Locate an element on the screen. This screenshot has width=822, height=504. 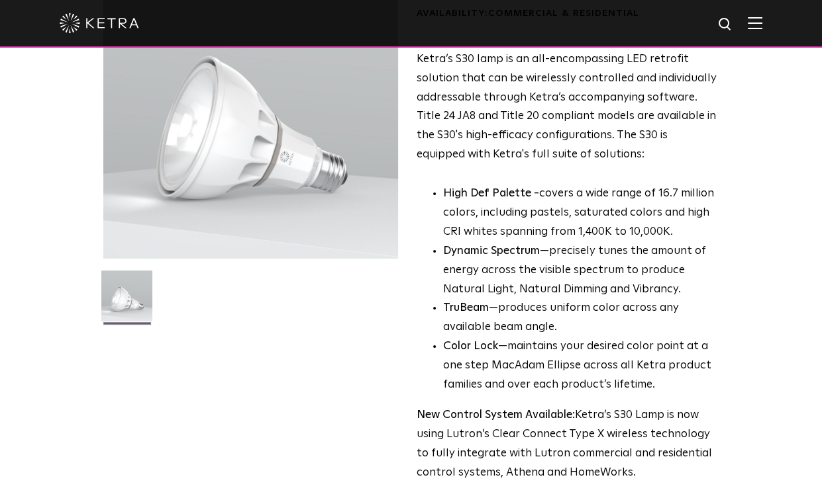
strong: Color Lock is located at coordinates (471, 346).